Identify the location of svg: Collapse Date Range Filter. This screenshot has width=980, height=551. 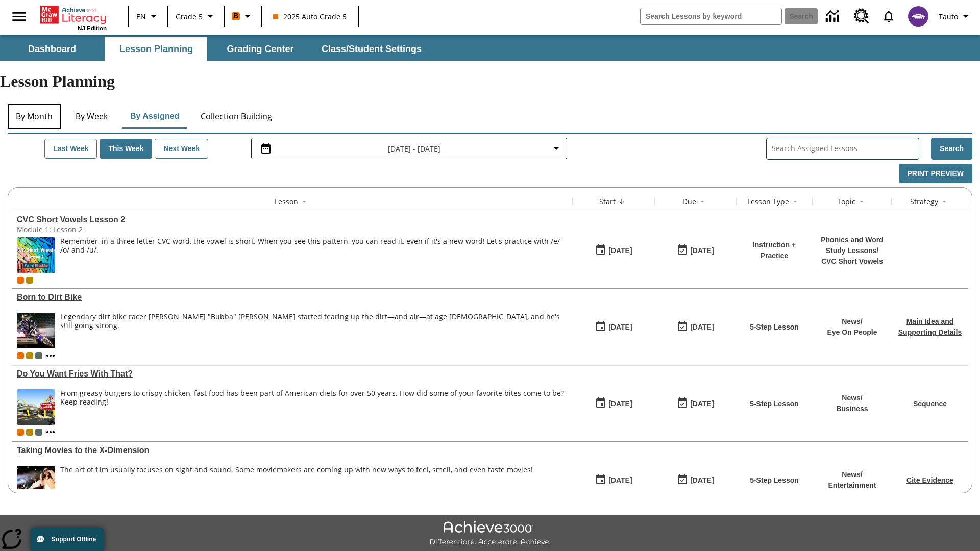
(557, 149).